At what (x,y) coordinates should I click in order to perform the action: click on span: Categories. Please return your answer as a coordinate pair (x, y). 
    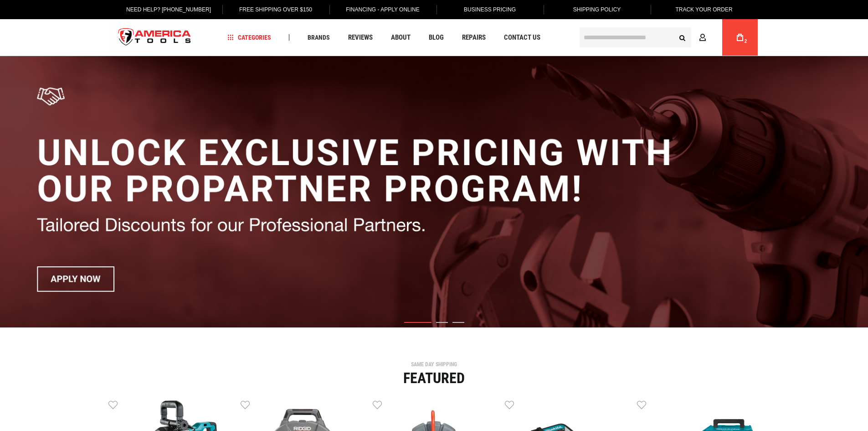
    Looking at the image, I should click on (249, 37).